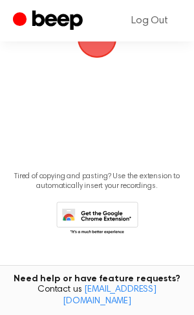  What do you see at coordinates (150, 21) in the screenshot?
I see `a: Log Out` at bounding box center [150, 21].